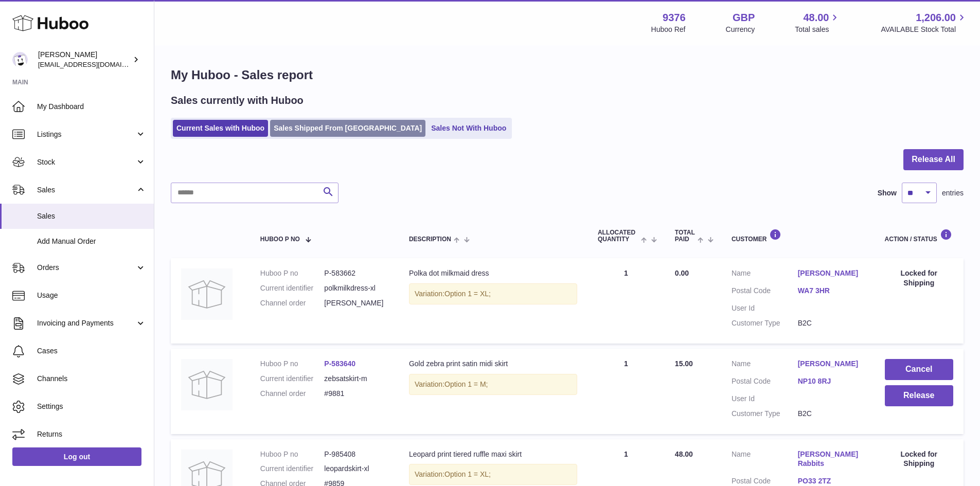  What do you see at coordinates (818, 22) in the screenshot?
I see `a: 48.00 Total sales` at bounding box center [818, 22].